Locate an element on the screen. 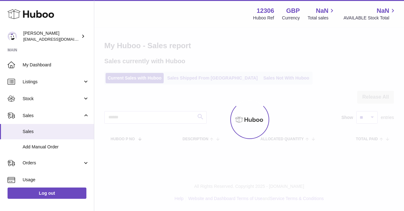  a: Log out is located at coordinates (47, 194).